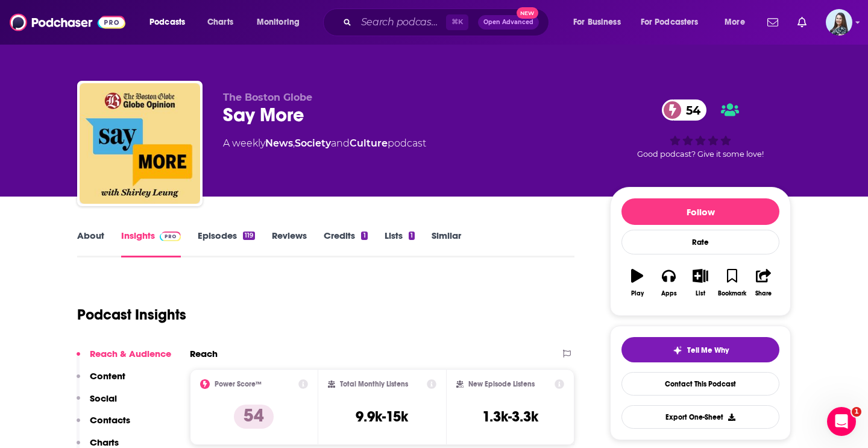 The image size is (868, 448). I want to click on button: Show profile menu, so click(838, 22).